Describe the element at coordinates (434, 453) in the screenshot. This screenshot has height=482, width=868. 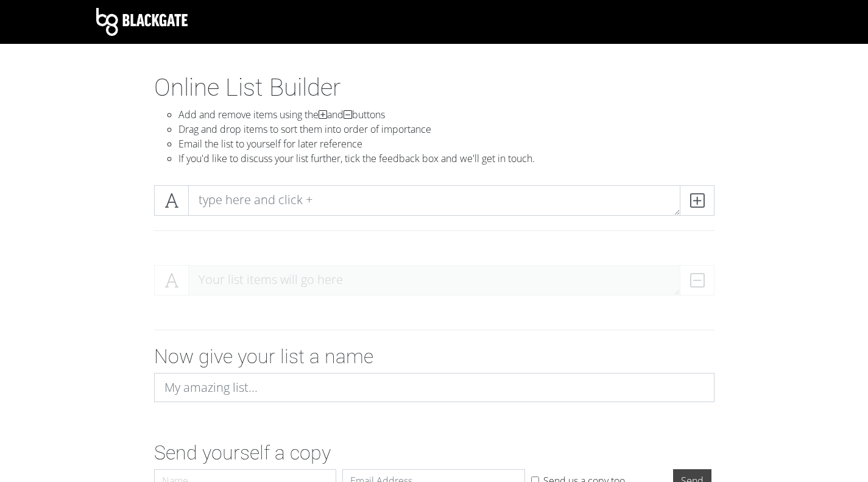
I see `h2: Send yourself a copy` at that location.